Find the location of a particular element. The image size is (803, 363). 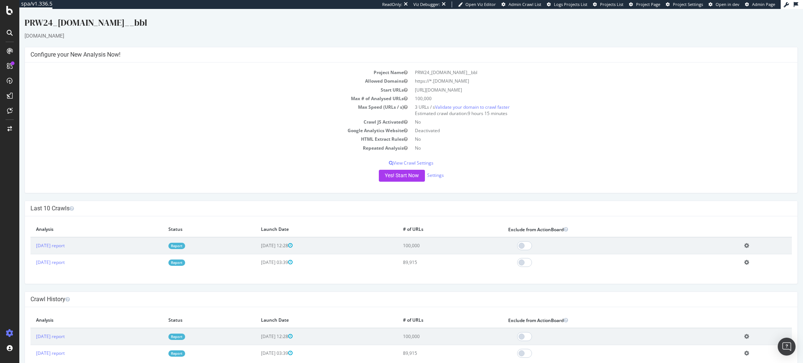

span: Projects List is located at coordinates (612, 4).